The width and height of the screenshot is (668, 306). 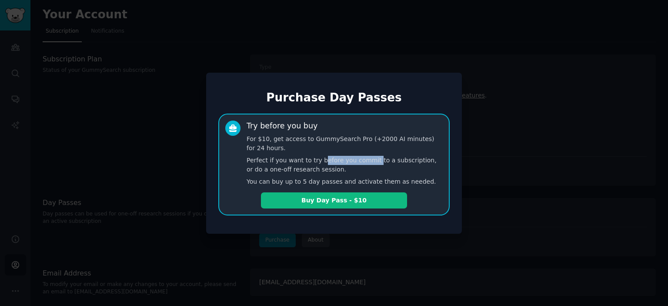 What do you see at coordinates (344, 181) in the screenshot?
I see `p: You can buy up to 5 day passes and activate them as needed.` at bounding box center [344, 181].